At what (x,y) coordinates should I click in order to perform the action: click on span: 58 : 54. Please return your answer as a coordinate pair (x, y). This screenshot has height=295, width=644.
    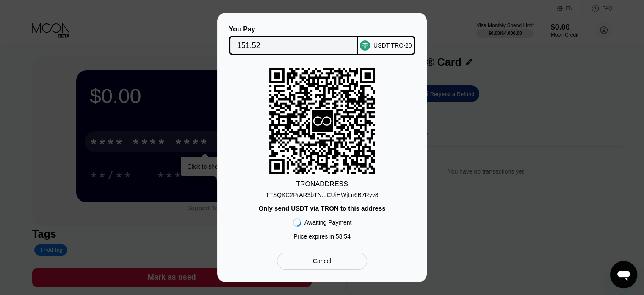
    Looking at the image, I should click on (343, 236).